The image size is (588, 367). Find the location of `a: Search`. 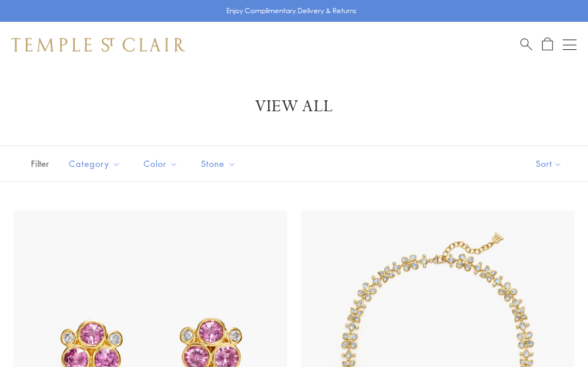

a: Search is located at coordinates (526, 44).